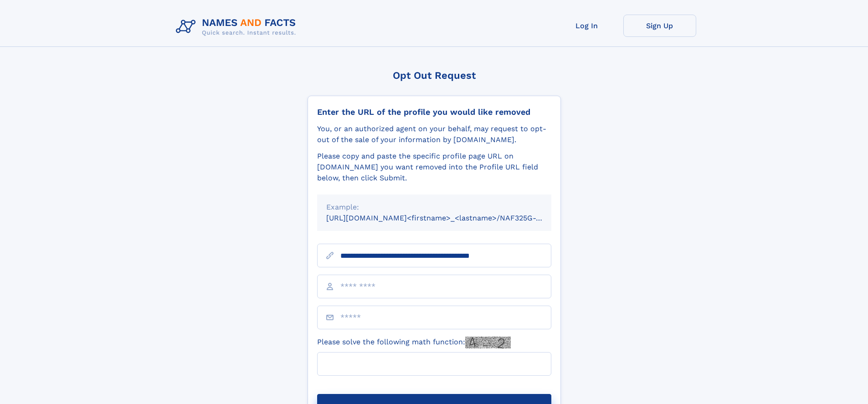 This screenshot has height=404, width=868. What do you see at coordinates (660, 25) in the screenshot?
I see `a: Sign Up` at bounding box center [660, 25].